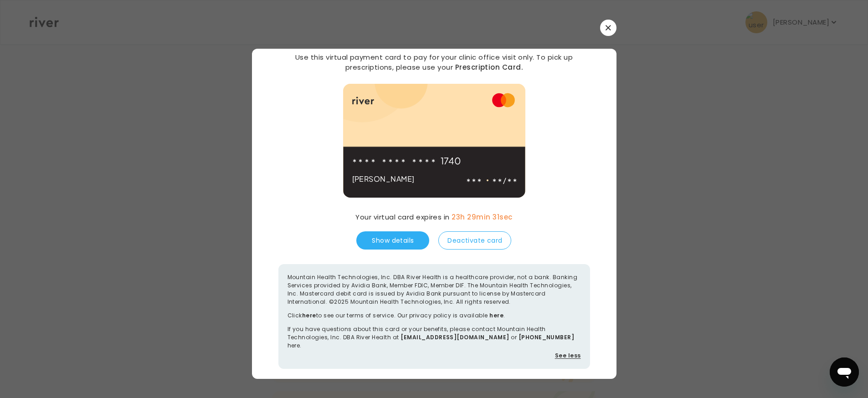 The image size is (868, 398). What do you see at coordinates (434, 218) in the screenshot?
I see `div: Your virtual card expires in` at bounding box center [434, 218].